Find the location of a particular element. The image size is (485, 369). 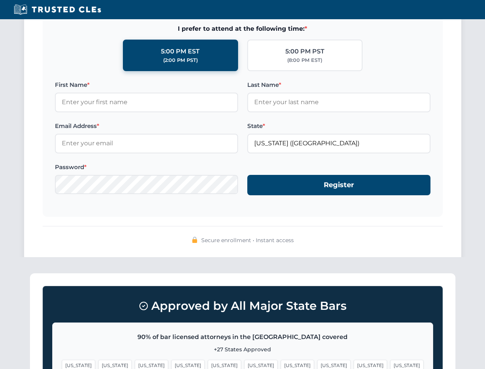

div: 5:00 PM PST is located at coordinates (305, 51).